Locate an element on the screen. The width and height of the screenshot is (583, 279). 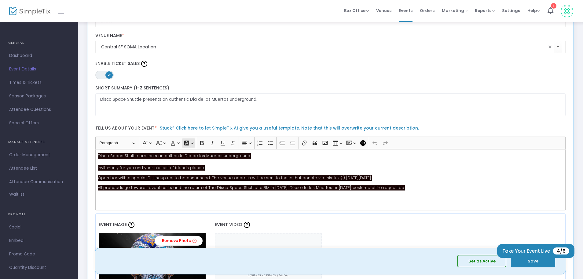
label: Venue Name is located at coordinates (331, 36).